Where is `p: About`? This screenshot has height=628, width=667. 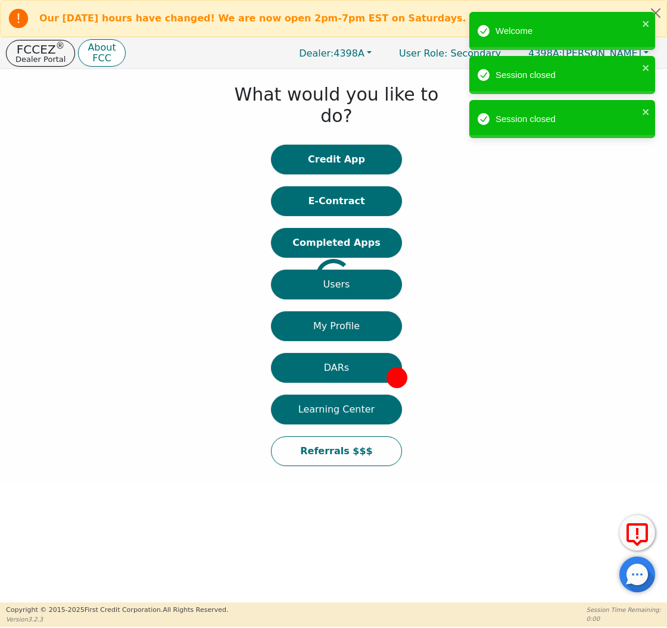 p: About is located at coordinates (101, 48).